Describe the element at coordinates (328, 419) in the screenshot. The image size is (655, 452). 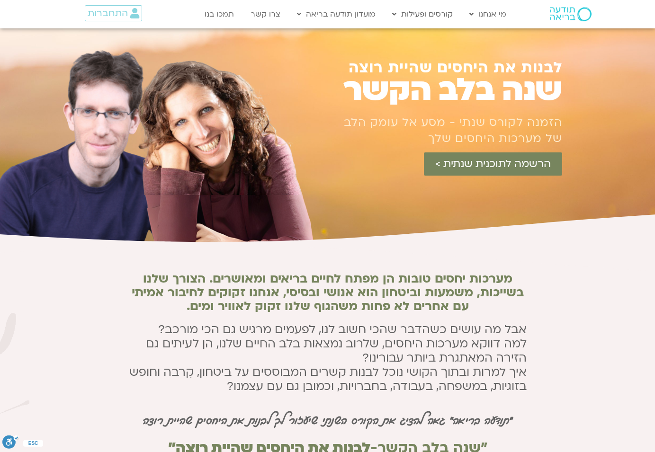
I see `h2: ״תודעה בריאה״ גאה להציג את הקורס השנתי שיעזור לך לבנות את היחסים שהיית רוצה` at that location.